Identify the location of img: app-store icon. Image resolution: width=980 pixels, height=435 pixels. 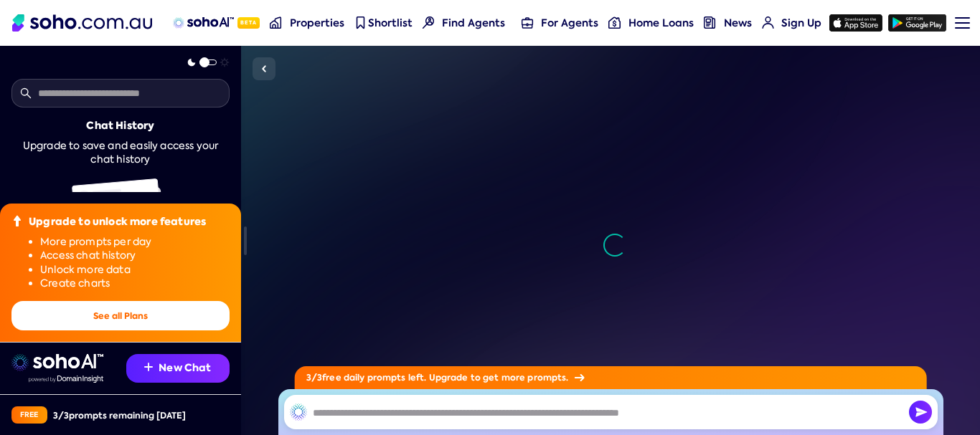
(856, 23).